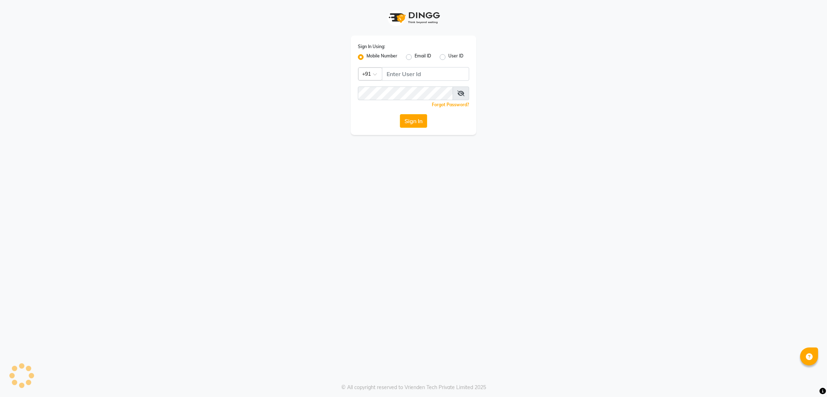 The height and width of the screenshot is (397, 827). Describe the element at coordinates (414, 18) in the screenshot. I see `img: logo1.svg` at that location.